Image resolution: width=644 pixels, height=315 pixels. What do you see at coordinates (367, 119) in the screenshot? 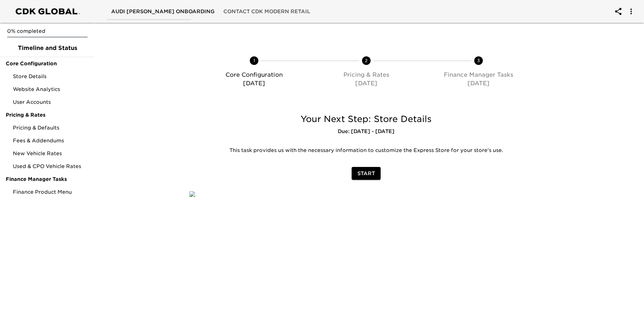
I see `h5: Your Next Step: Store Details` at bounding box center [367, 119].